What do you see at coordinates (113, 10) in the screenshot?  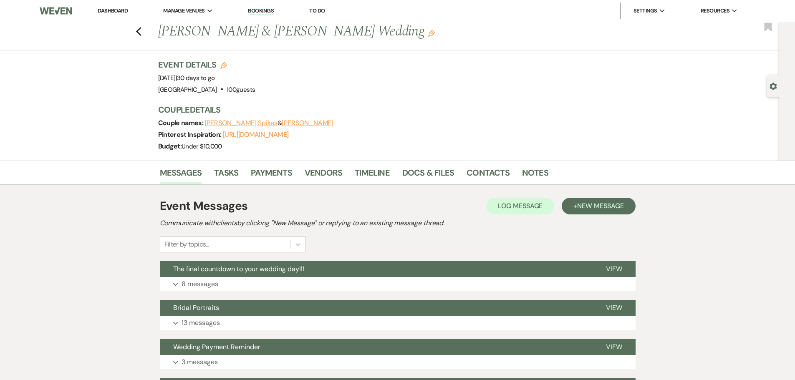 I see `a: Dashboard` at bounding box center [113, 10].